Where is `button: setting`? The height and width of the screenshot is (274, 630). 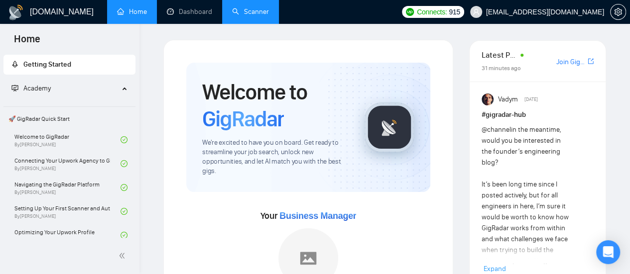
button: setting is located at coordinates (618, 12).